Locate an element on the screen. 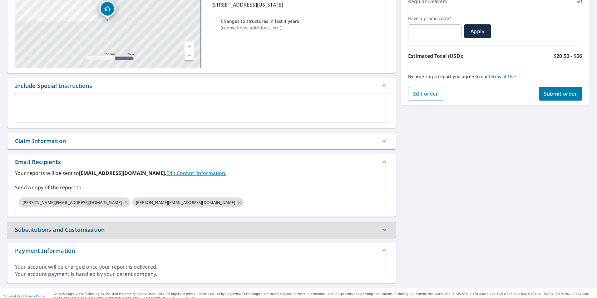 This screenshot has width=597, height=298. a: EditContactInfo is located at coordinates (196, 173).